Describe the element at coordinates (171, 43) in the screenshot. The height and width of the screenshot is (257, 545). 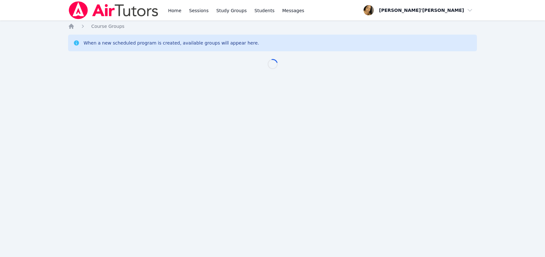
I see `div: When a new scheduled program is created, available groups will appear here.` at that location.